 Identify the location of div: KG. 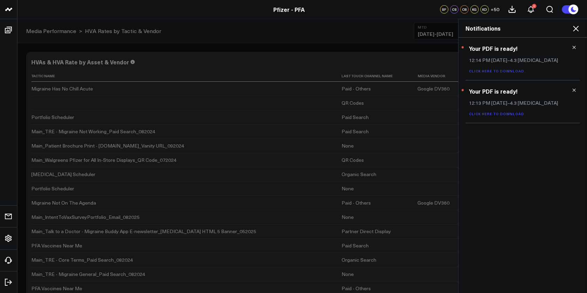
(474, 9).